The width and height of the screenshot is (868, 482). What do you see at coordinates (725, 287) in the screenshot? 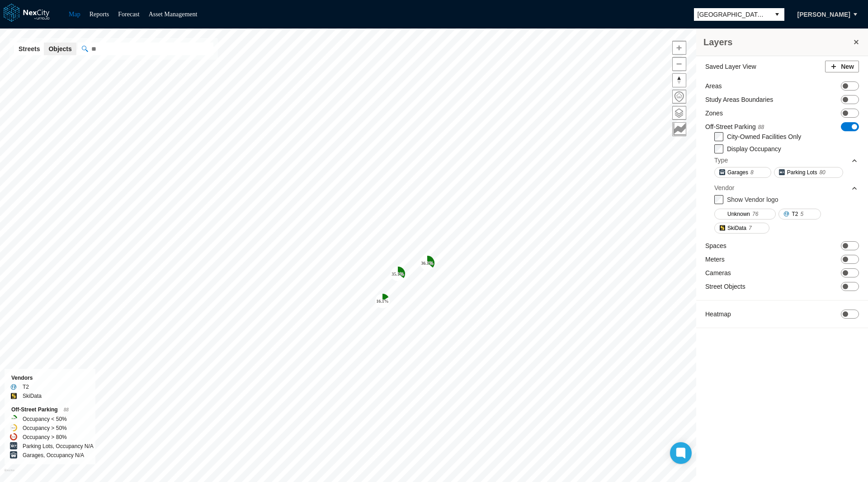
I see `label: Street Objects` at bounding box center [725, 287].